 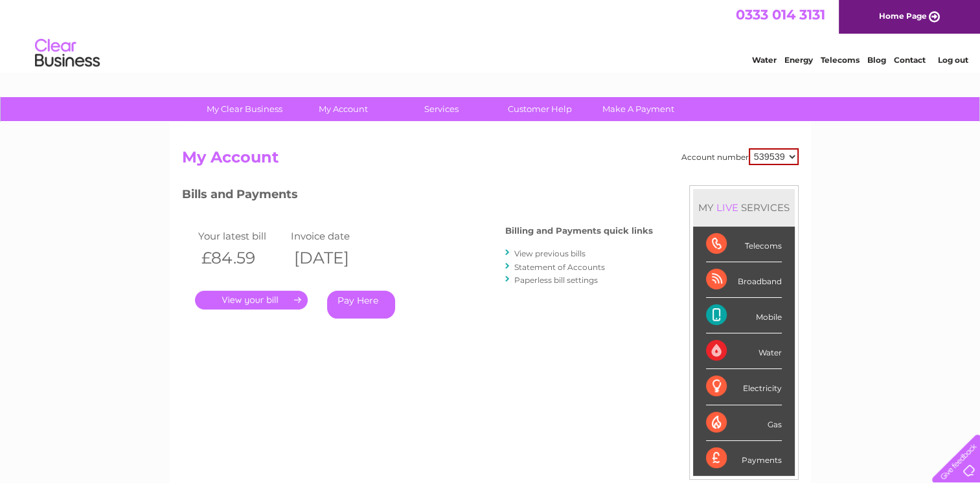 I want to click on span: 0333 014 3131, so click(x=780, y=14).